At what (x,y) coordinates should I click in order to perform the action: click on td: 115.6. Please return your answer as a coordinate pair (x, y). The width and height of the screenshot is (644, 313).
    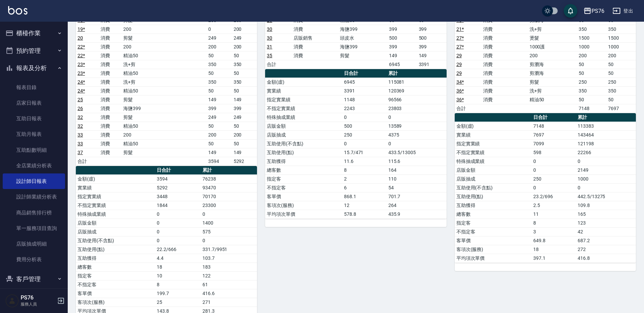
    Looking at the image, I should click on (416, 161).